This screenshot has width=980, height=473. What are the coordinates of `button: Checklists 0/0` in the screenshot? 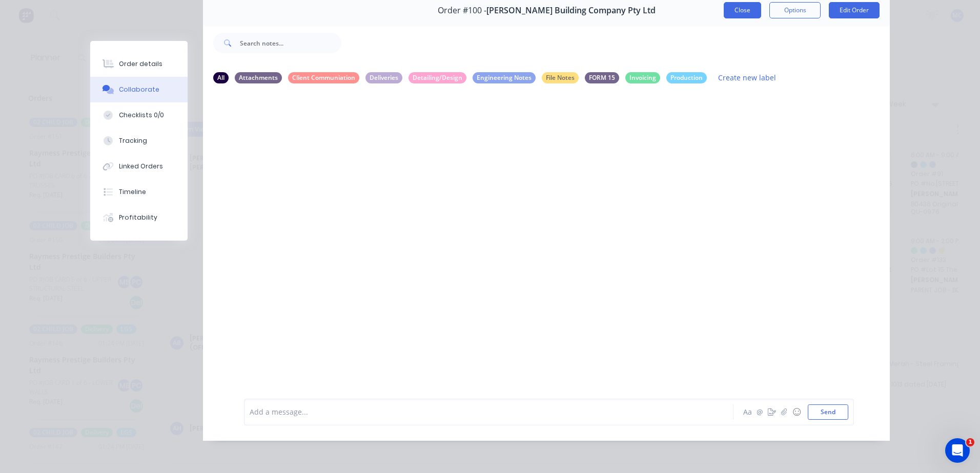 It's located at (139, 115).